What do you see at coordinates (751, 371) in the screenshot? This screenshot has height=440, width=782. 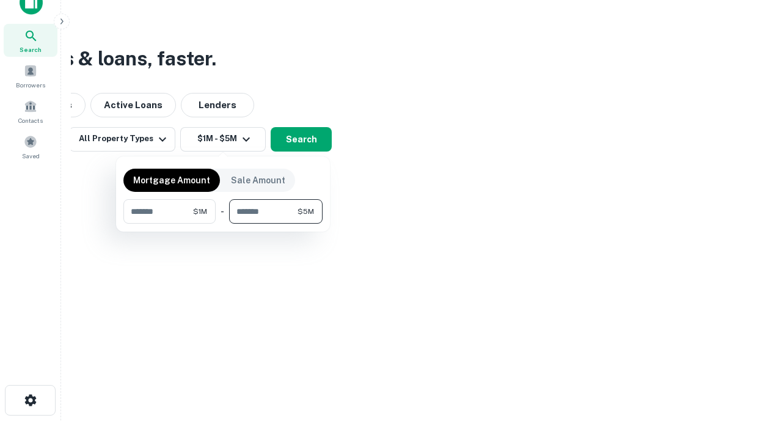 I see `div: Chat Widget` at bounding box center [751, 371].